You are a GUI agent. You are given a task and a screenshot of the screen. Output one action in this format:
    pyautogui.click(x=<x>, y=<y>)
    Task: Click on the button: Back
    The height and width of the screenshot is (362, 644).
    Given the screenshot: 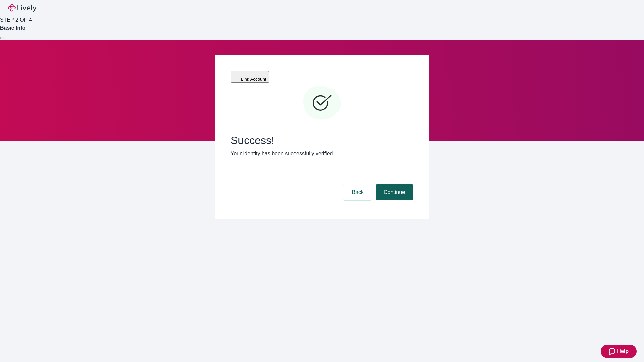 What is the action you would take?
    pyautogui.click(x=358, y=192)
    